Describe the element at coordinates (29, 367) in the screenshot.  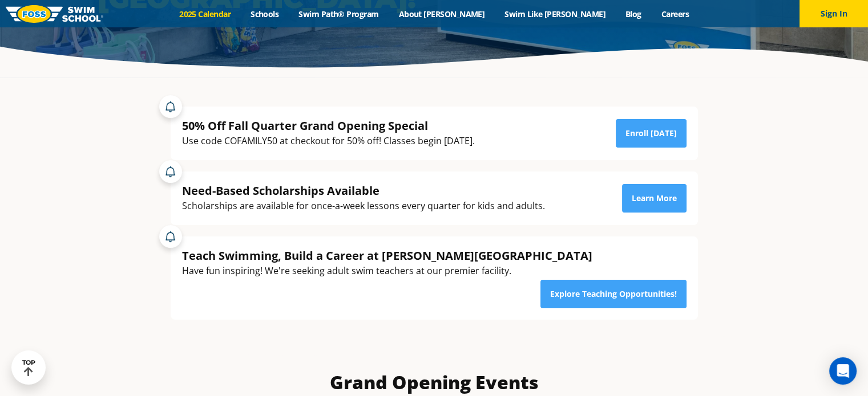
I see `div: TOP` at that location.